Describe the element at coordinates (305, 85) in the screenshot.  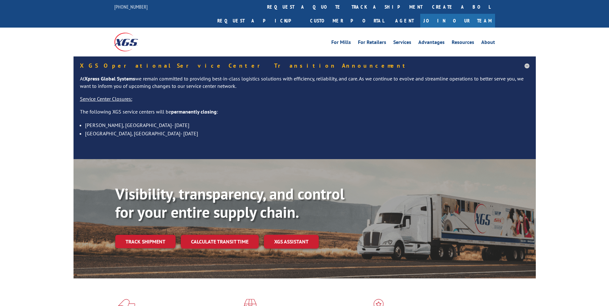
I see `p: At we remain committed to providing best-in-class logistics solutions with efficiency, reliabilit...` at that location.